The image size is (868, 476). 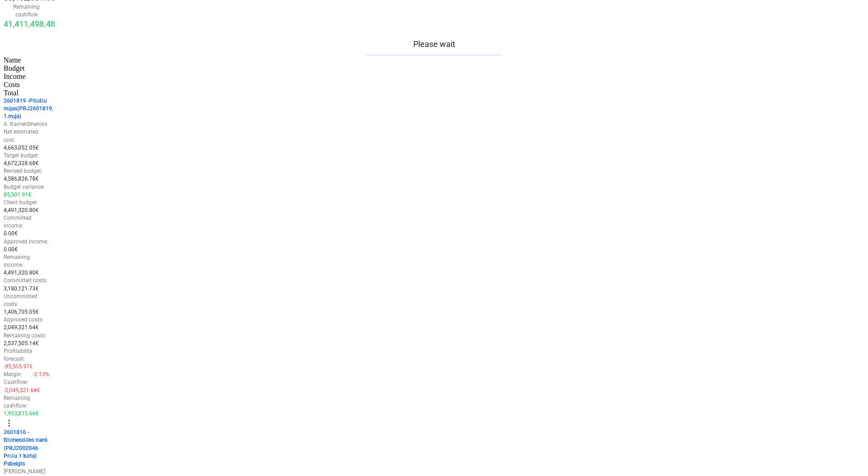 What do you see at coordinates (26, 108) in the screenshot?
I see `p: 2601819 - Pīlādžu mājas(PRJ2601819, 1.māja)` at bounding box center [26, 108].